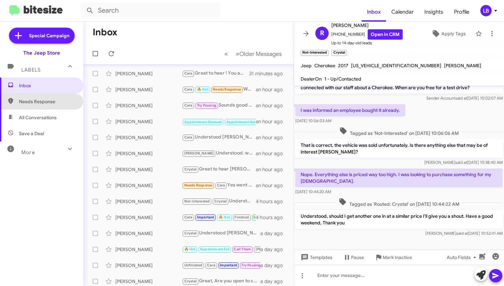  What do you see at coordinates (373, 12) in the screenshot?
I see `span: Inbox` at bounding box center [373, 12].